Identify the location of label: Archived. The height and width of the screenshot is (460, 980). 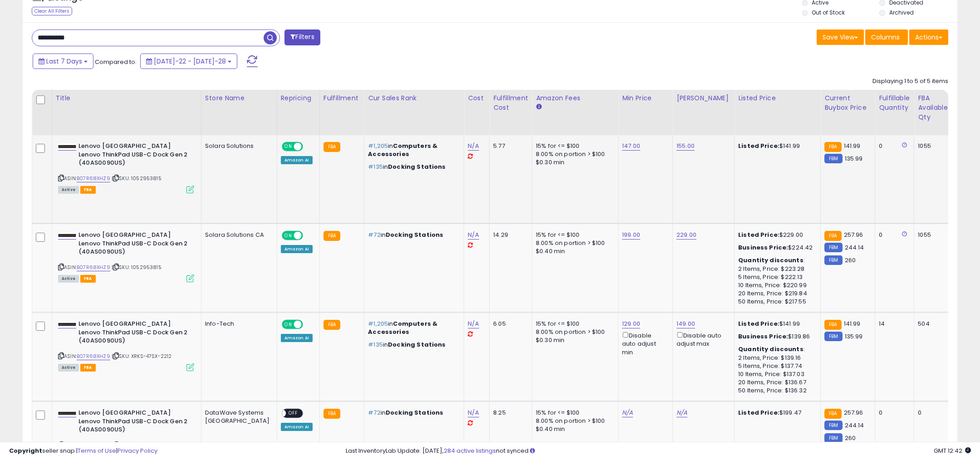
(901, 12).